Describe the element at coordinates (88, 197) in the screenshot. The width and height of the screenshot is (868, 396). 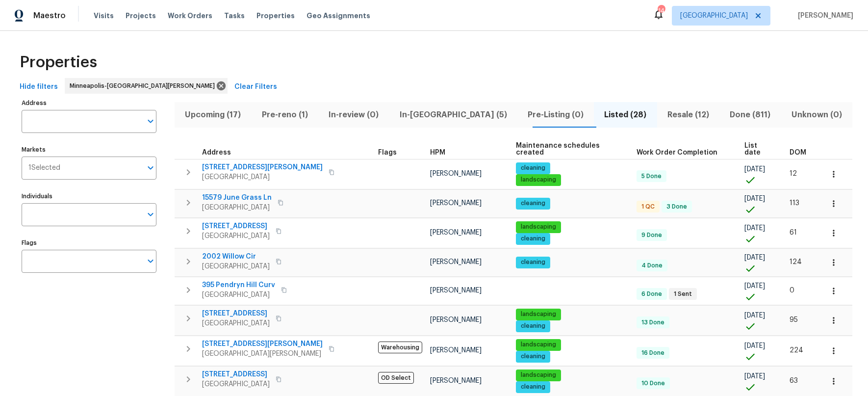
I see `label: Individuals` at that location.